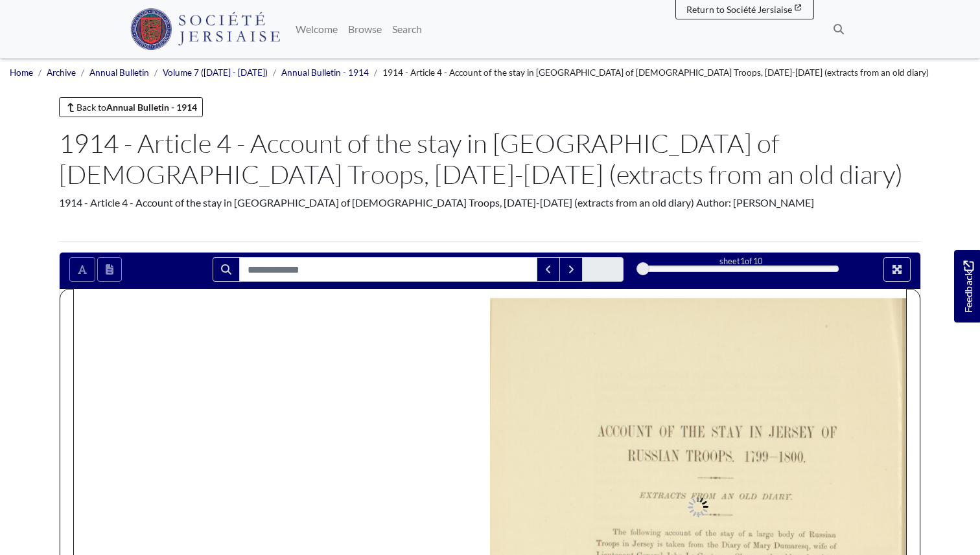 Image resolution: width=980 pixels, height=555 pixels. Describe the element at coordinates (365, 29) in the screenshot. I see `a: Browse` at that location.